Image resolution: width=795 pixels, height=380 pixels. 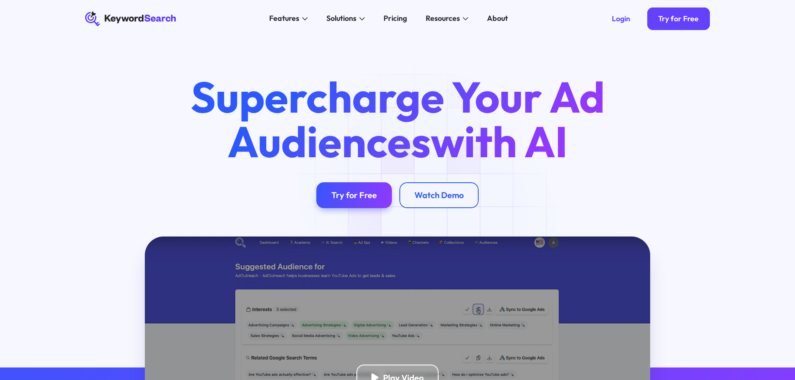 I want to click on div: Solutions, so click(x=341, y=18).